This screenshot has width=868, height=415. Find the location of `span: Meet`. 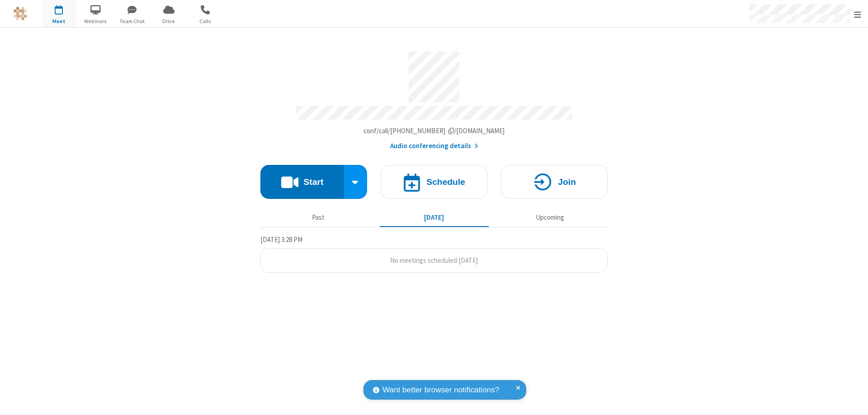

span: Meet is located at coordinates (59, 21).